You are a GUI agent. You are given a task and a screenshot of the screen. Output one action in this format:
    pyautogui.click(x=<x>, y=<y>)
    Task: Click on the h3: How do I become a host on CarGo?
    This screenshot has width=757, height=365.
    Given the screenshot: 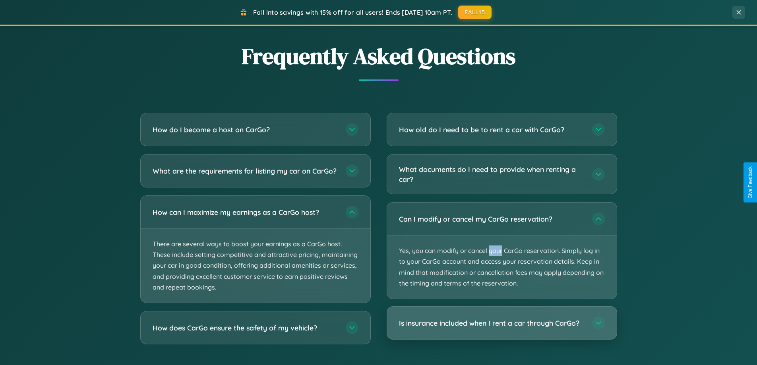 What is the action you would take?
    pyautogui.click(x=245, y=130)
    